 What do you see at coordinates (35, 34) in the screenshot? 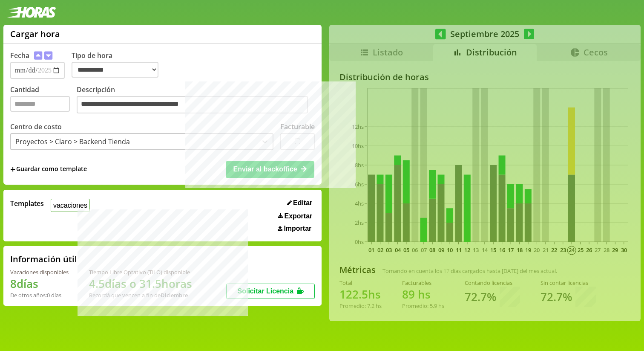
I see `h1: Cargar hora` at bounding box center [35, 34].